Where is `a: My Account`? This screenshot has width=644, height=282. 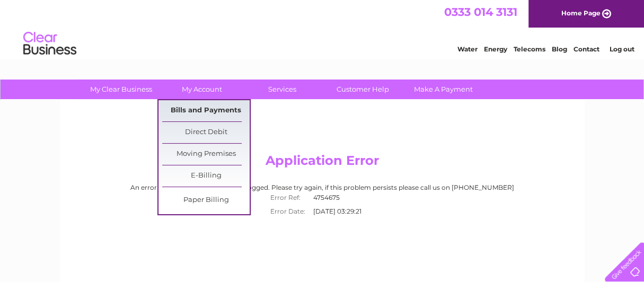 a: My Account is located at coordinates (201, 89).